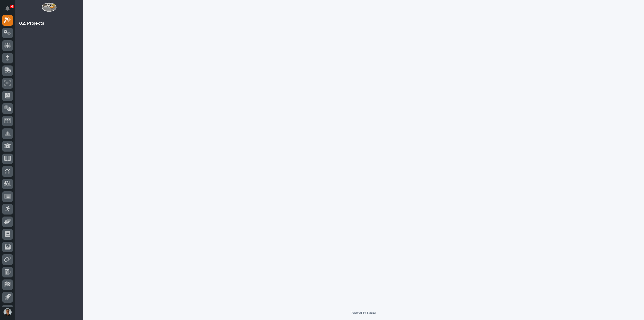  Describe the element at coordinates (7, 8) in the screenshot. I see `button: Notifications` at that location.